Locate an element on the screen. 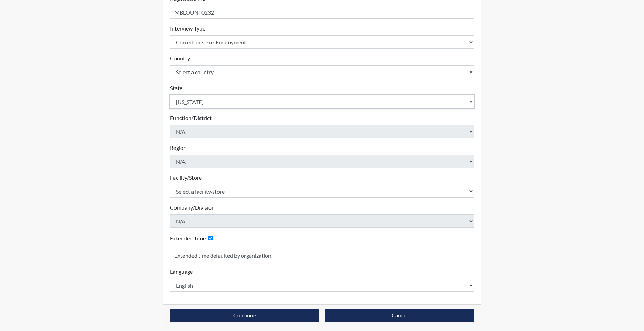 The image size is (644, 331). label: Company/Division is located at coordinates (192, 207).